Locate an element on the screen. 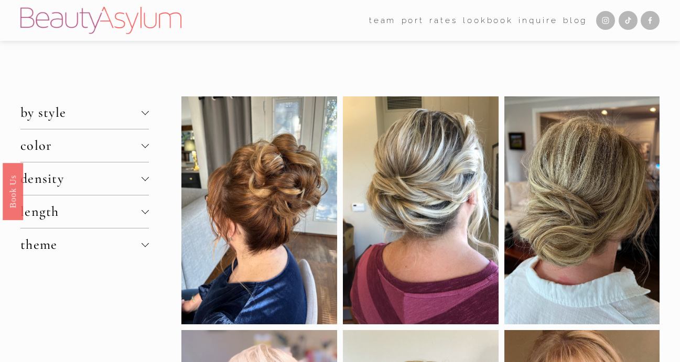  button: color is located at coordinates (84, 146).